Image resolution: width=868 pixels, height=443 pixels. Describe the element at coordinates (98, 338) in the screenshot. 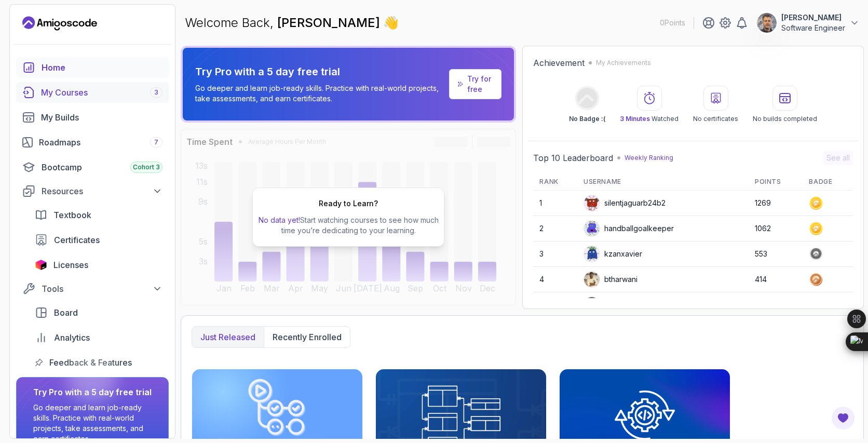

I see `a: analytics` at that location.